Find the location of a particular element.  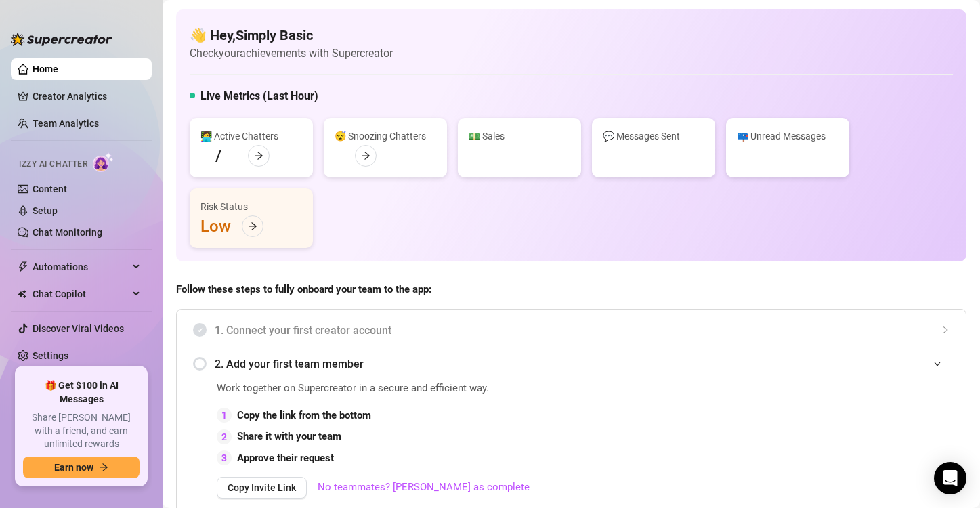

div: 😴 Snoozing Chatters is located at coordinates (385, 136).